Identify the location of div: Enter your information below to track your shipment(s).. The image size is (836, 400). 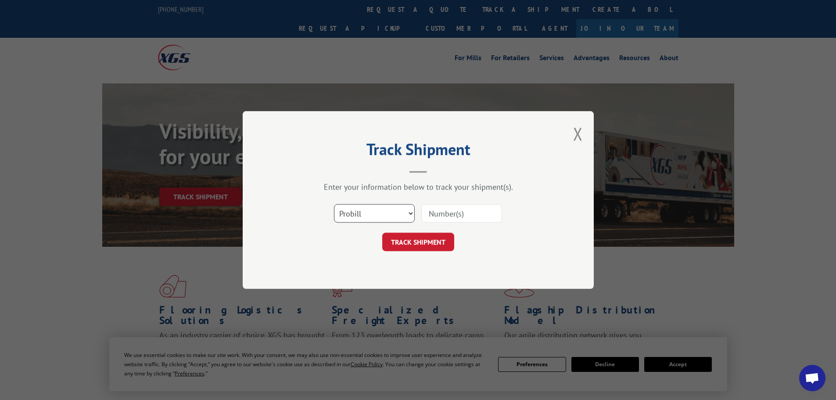
(418, 186).